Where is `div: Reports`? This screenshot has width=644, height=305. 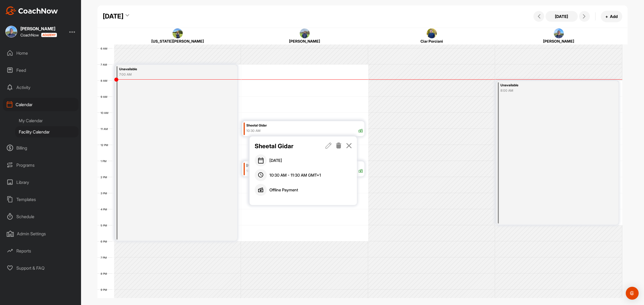
div: Reports is located at coordinates (41, 251).